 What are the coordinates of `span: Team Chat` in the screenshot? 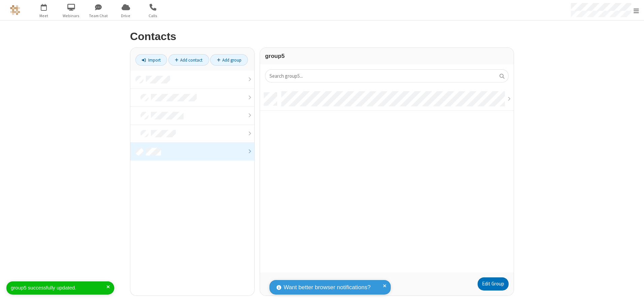 It's located at (98, 16).